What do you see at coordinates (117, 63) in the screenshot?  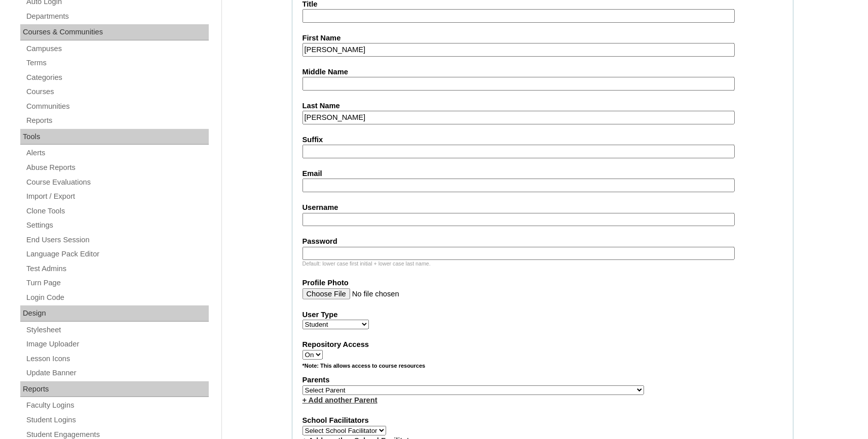 I see `a: Terms` at bounding box center [117, 63].